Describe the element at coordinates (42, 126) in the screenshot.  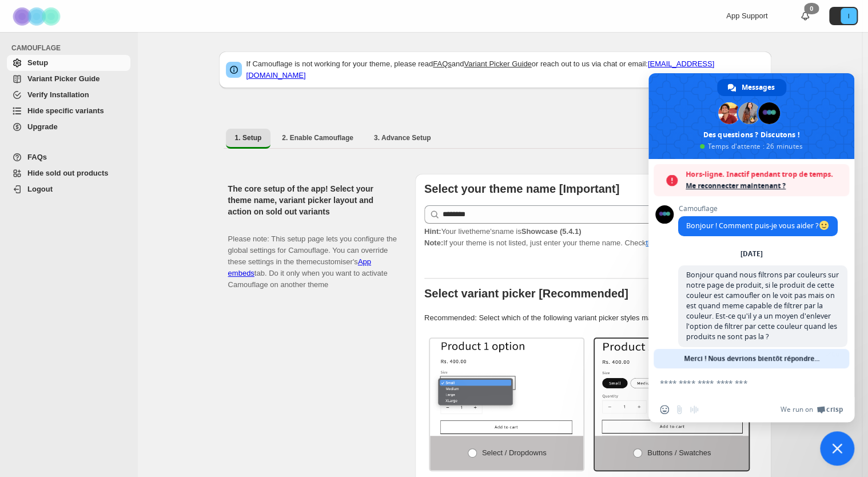
I see `span: Upgrade` at that location.